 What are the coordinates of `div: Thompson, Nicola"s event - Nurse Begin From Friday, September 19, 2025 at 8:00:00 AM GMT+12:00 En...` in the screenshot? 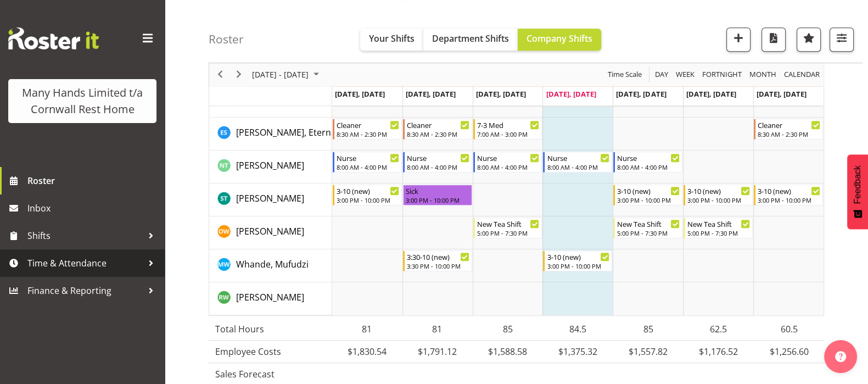 It's located at (648, 163).